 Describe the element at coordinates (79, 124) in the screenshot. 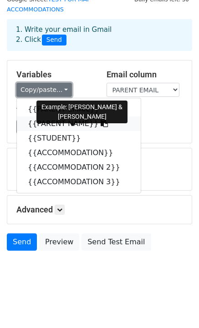

I see `a: {{PARENT NAME}}` at that location.